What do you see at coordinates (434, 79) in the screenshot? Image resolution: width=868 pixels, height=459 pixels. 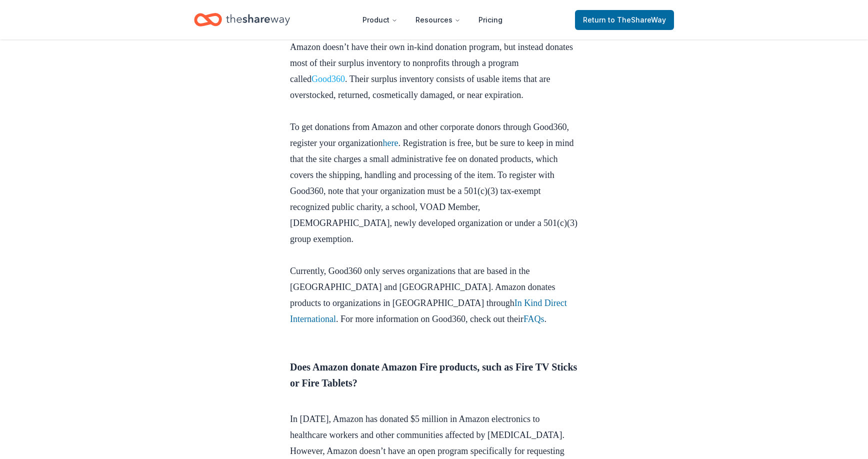 I see `p: Amazon doesn’t have their own in-kind donation program, but instead donates most of their surplus...` at bounding box center [434, 79].